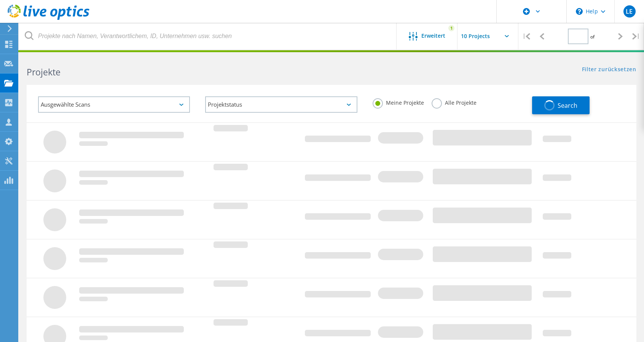  I want to click on label: Alle Projekte, so click(454, 102).